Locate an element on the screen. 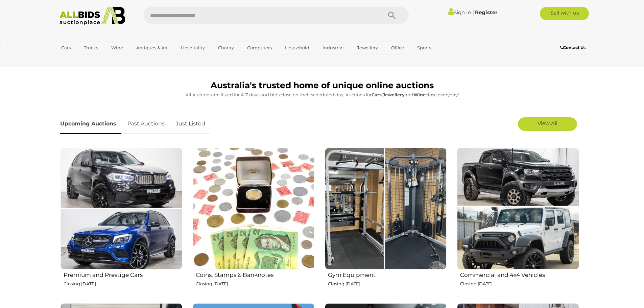 The image size is (644, 308). a: Computers is located at coordinates (260, 48).